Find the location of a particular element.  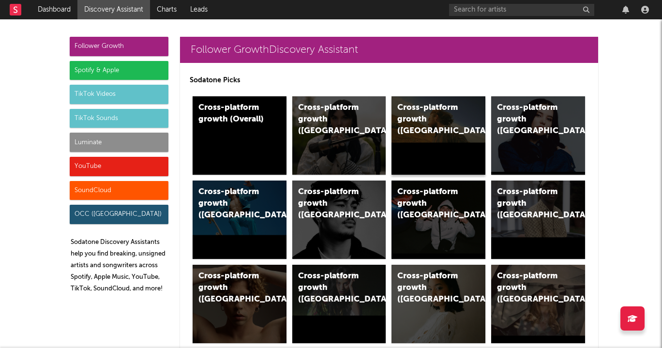

a: Cross-platform growth (Overall) is located at coordinates (239, 135).